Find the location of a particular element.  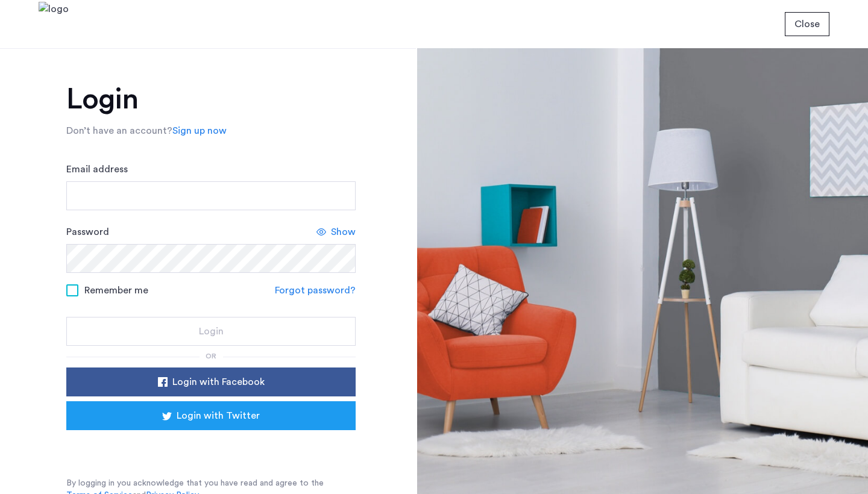

span: Login is located at coordinates (211, 332).